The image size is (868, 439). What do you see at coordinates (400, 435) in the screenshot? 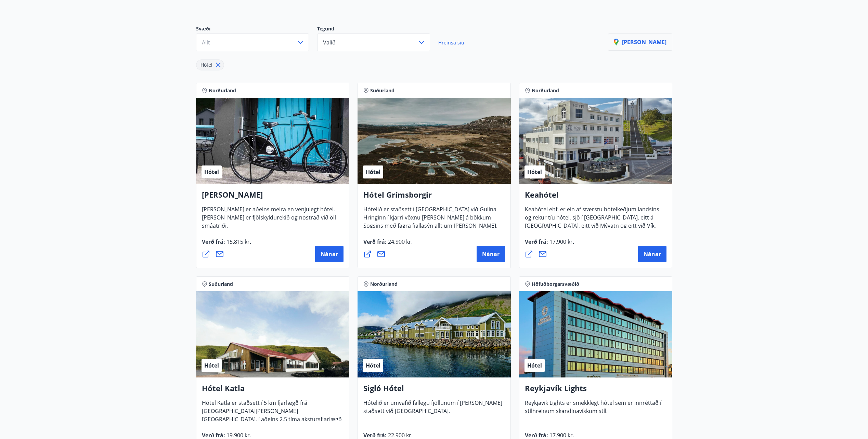
I see `span: 22.900 kr.` at bounding box center [400, 435].